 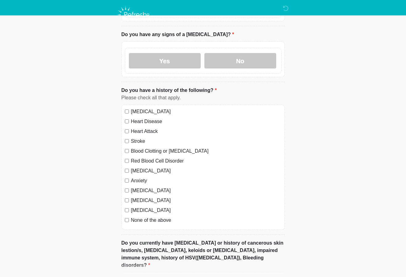 What do you see at coordinates (206, 131) in the screenshot?
I see `label: Heart Attack` at bounding box center [206, 131].